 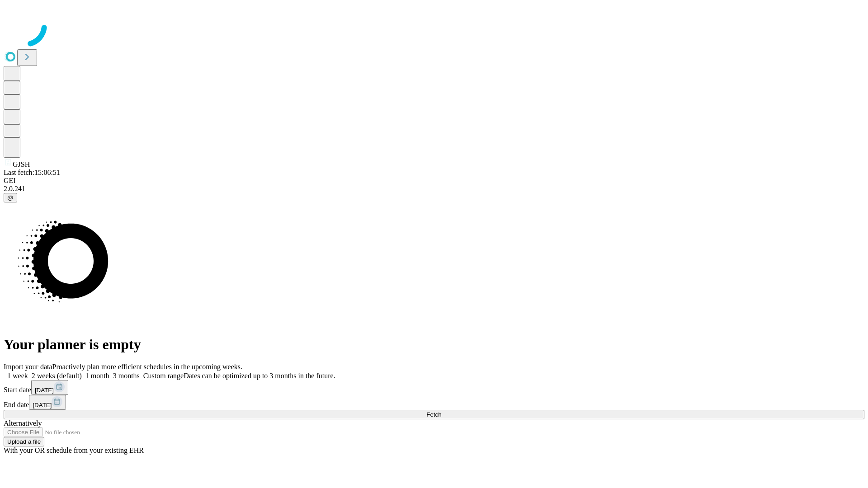 I want to click on span: Proactively plan more efficient schedules in the upcoming weeks., so click(x=147, y=367).